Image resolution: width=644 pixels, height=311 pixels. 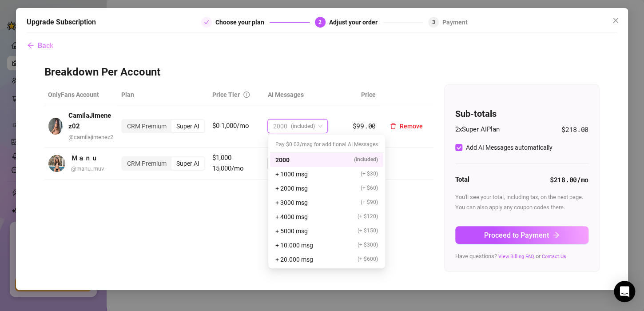 What do you see at coordinates (206, 22) in the screenshot?
I see `span: check` at bounding box center [206, 22].